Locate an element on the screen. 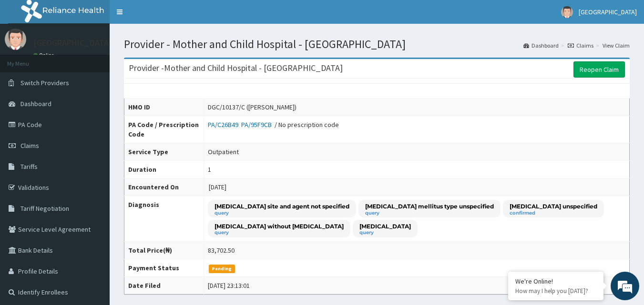 Image resolution: width=644 pixels, height=305 pixels. a: PA/C26B49 is located at coordinates (224, 125).